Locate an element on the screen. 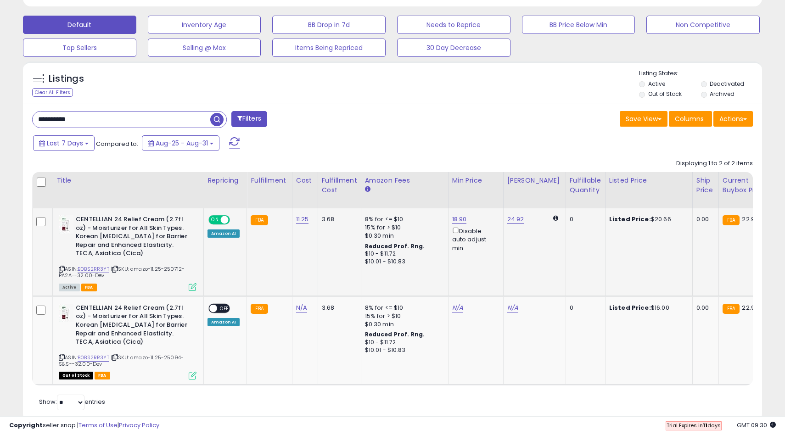  a: Terms of Use is located at coordinates (98, 425).